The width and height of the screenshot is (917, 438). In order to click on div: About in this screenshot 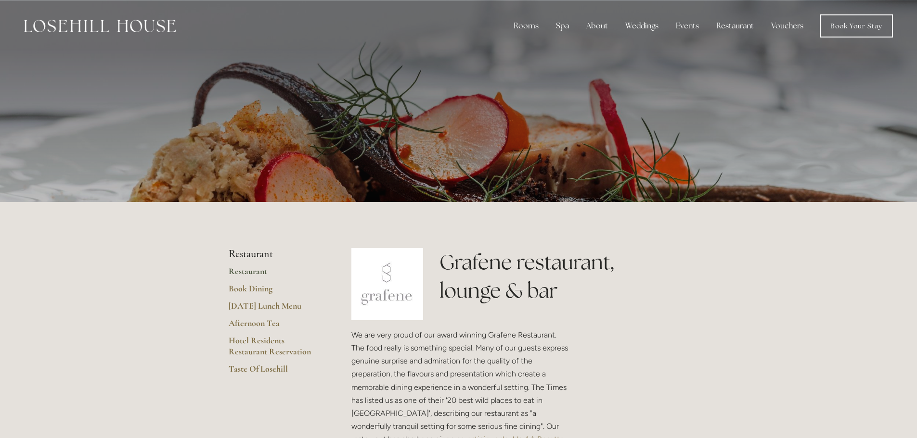, I will do `click(597, 26)`.